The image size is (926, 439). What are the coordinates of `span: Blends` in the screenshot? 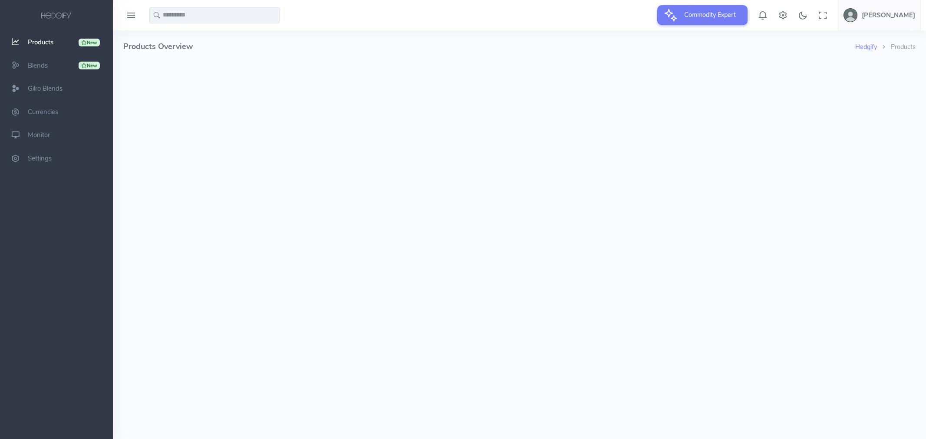 It's located at (38, 66).